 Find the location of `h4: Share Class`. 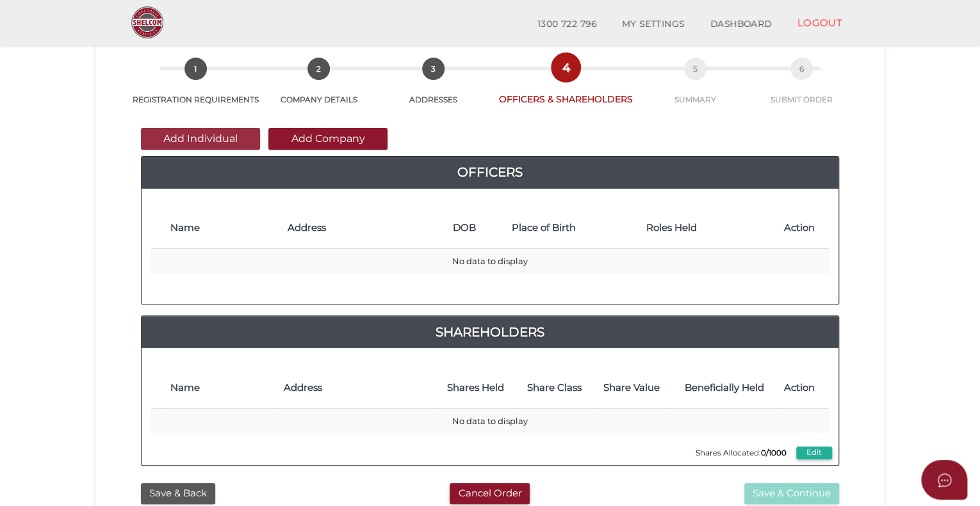

h4: Share Class is located at coordinates (553, 388).